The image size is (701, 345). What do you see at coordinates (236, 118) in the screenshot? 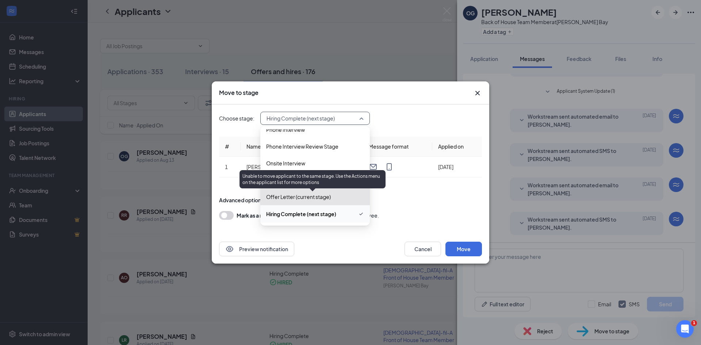
I see `span: Choose stage:` at bounding box center [236, 118].